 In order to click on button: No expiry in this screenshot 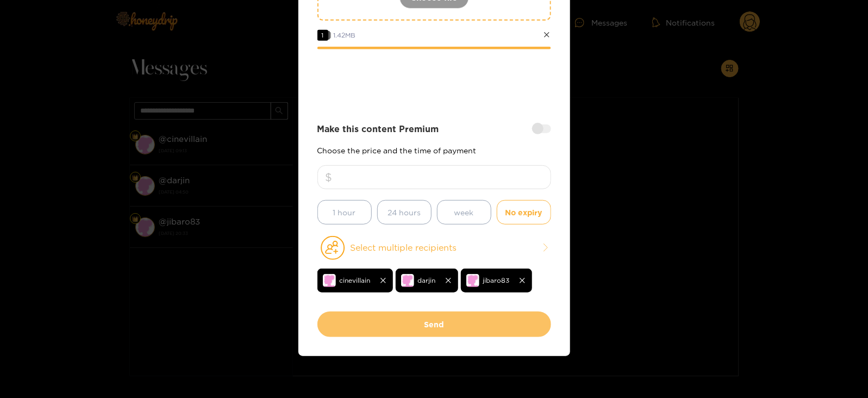, I will do `click(524, 212)`.